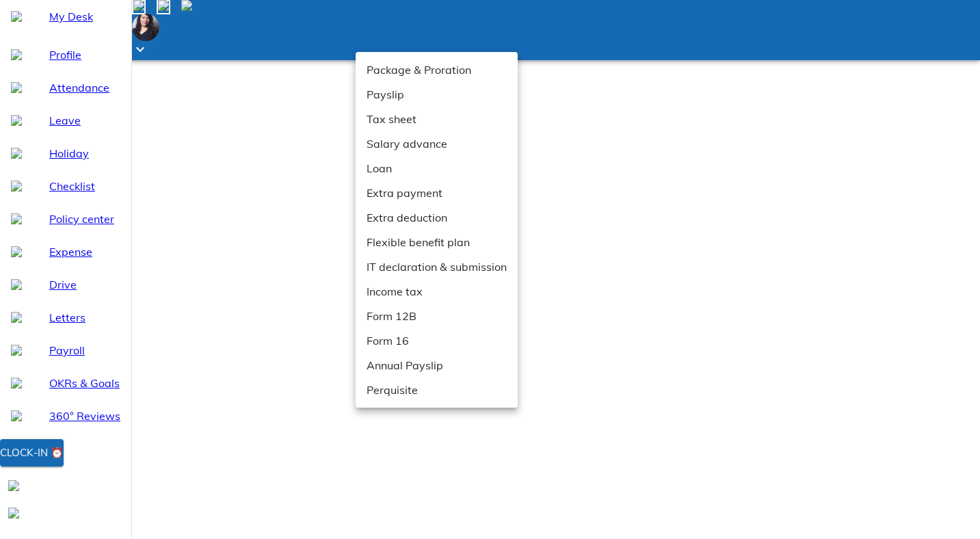  I want to click on li: Payslip, so click(437, 94).